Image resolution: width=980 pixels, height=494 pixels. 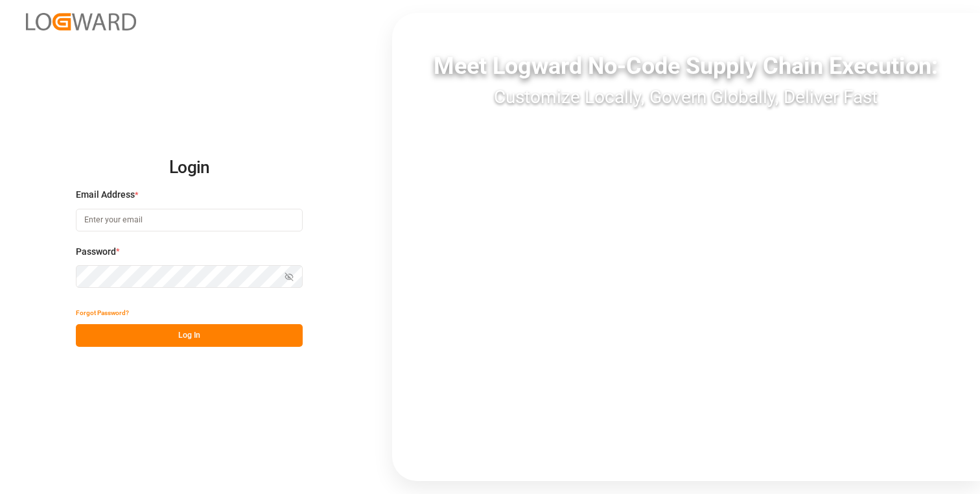 What do you see at coordinates (686, 66) in the screenshot?
I see `div: Meet Logward No-Code Supply Chain Execution:` at bounding box center [686, 66].